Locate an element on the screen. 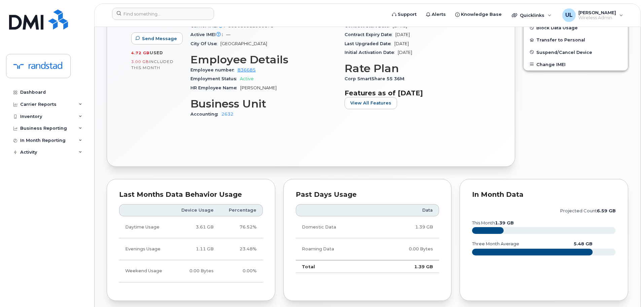  span: View All Features is located at coordinates (371, 103).